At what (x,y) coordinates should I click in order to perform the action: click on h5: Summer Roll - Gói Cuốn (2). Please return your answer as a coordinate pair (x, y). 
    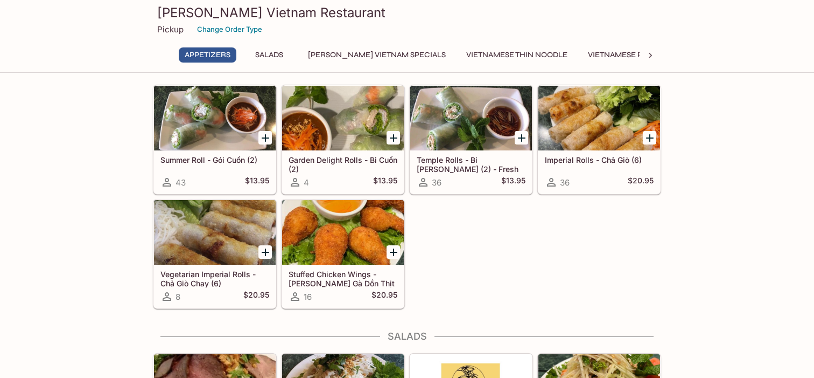
    Looking at the image, I should click on (215, 159).